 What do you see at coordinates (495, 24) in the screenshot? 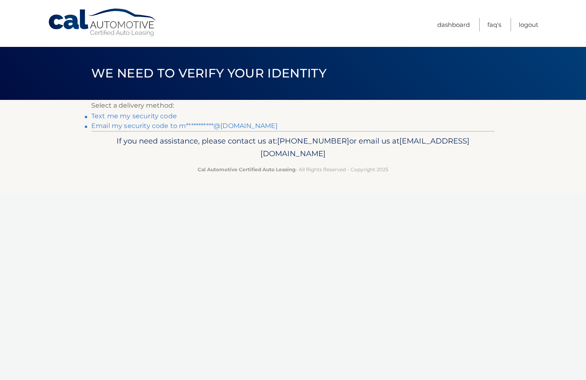
I see `a: FAQ's` at bounding box center [495, 24].